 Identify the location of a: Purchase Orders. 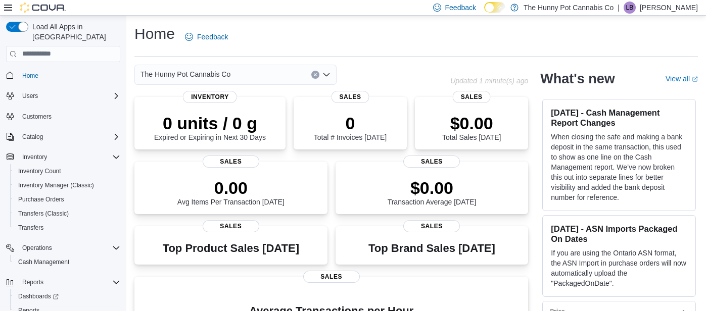
(41, 200).